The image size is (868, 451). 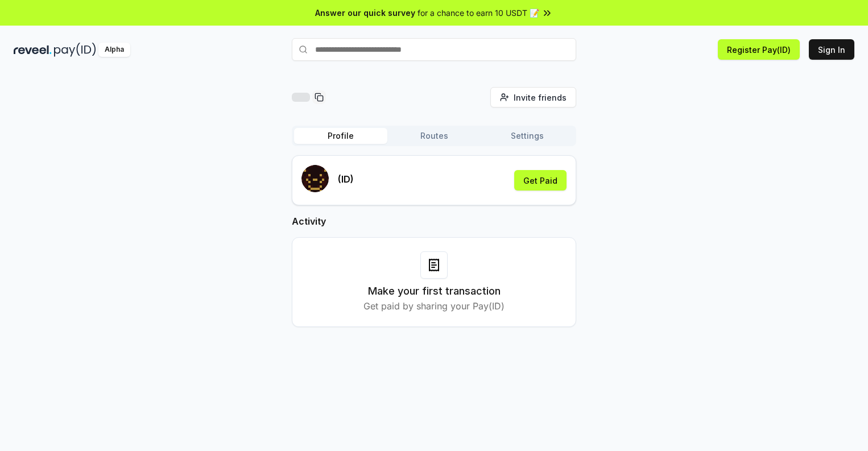 What do you see at coordinates (527, 136) in the screenshot?
I see `button: Settings` at bounding box center [527, 136].